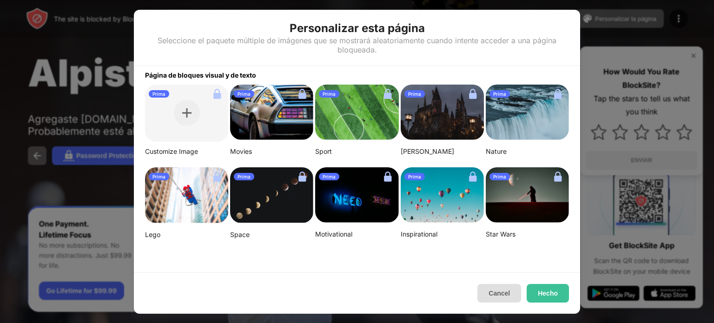 This screenshot has width=714, height=323. Describe the element at coordinates (527, 195) in the screenshot. I see `img: image-22-small.png` at that location.